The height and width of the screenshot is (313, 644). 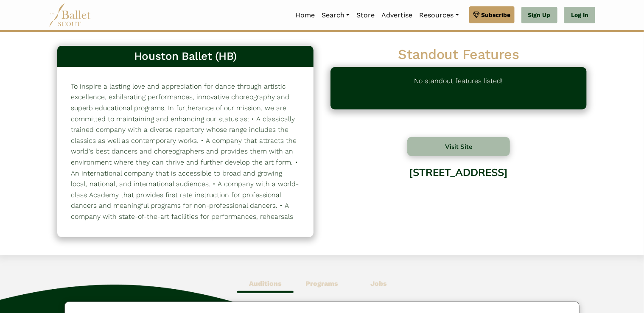 What do you see at coordinates (496, 15) in the screenshot?
I see `span: Subscribe` at bounding box center [496, 15].